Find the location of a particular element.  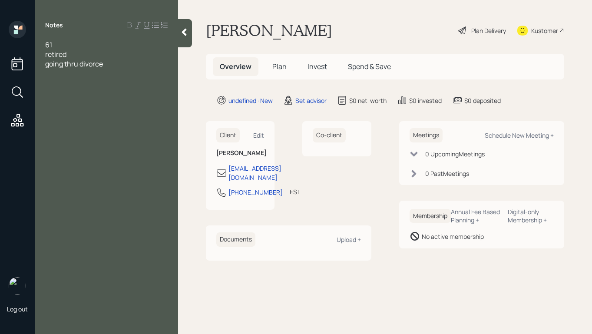

div: Plan Delivery is located at coordinates (489, 30).